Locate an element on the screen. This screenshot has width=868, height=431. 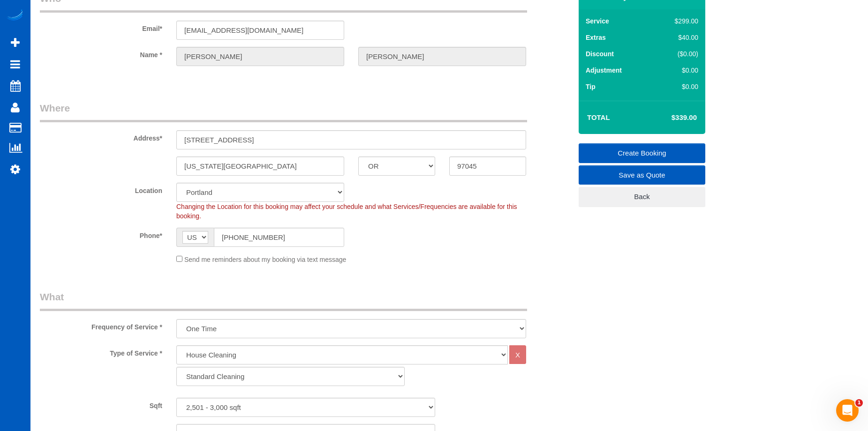
label: Extras is located at coordinates (596, 38).